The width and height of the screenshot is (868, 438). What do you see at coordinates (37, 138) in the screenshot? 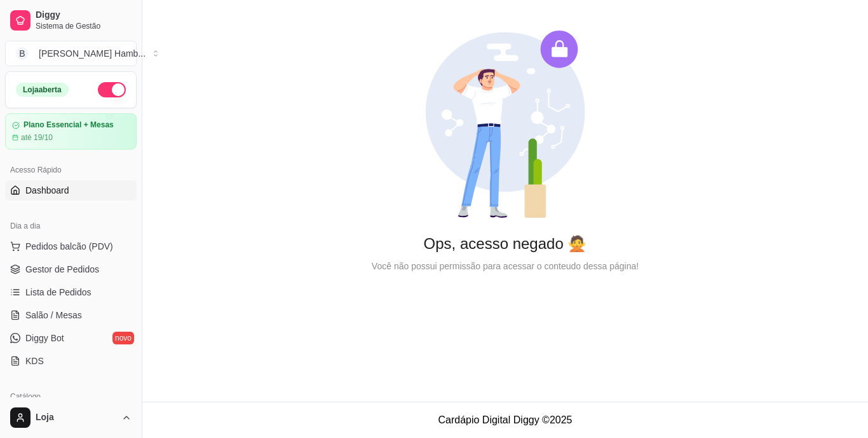
I see `article: até 19/10` at bounding box center [37, 138].